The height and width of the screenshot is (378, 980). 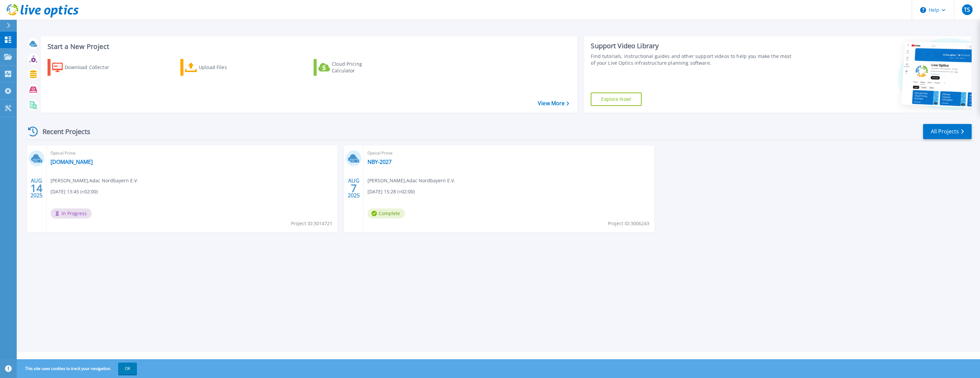 What do you see at coordinates (358, 68) in the screenshot?
I see `div: Cloud Pricing Calculator` at bounding box center [358, 68].